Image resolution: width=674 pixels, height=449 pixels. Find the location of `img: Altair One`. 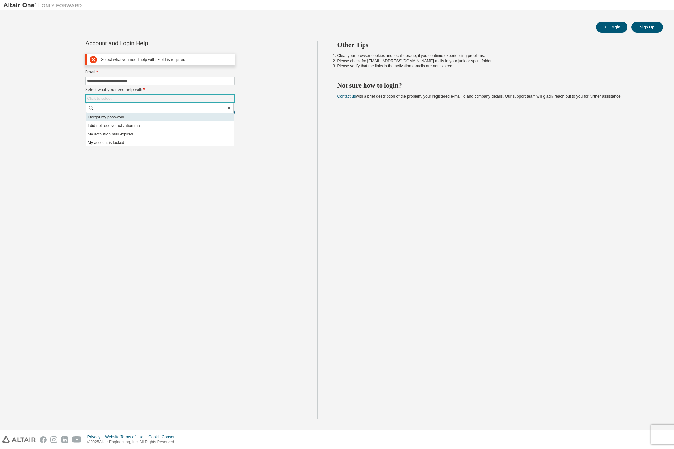

img: Altair One is located at coordinates (44, 5).